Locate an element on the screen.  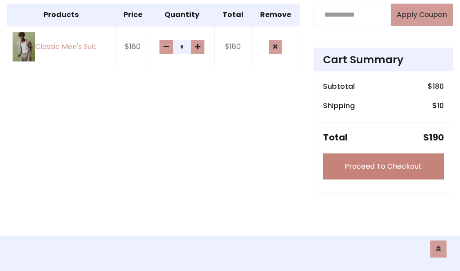
th: Price is located at coordinates (132, 15).